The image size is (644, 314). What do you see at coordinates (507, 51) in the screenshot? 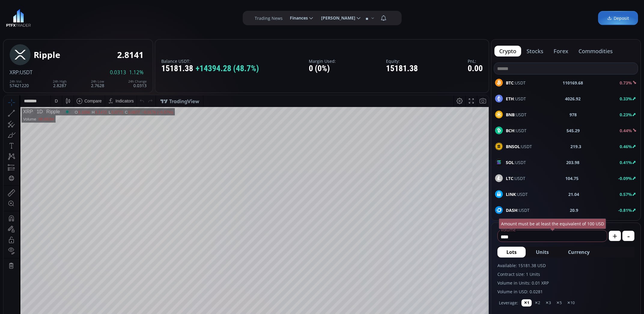
I see `button: crypto` at bounding box center [507, 51].